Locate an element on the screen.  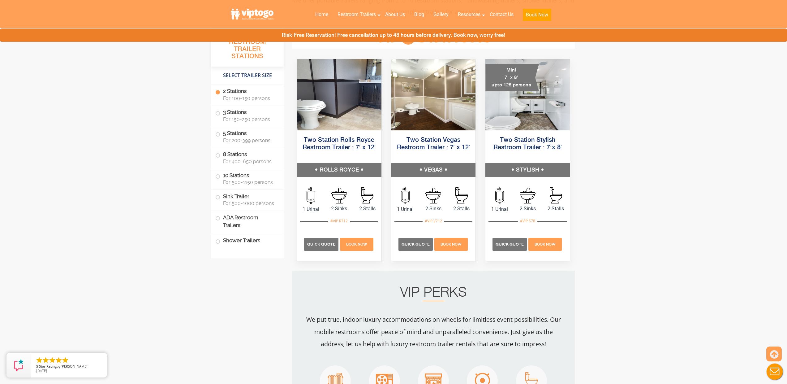
a: Contact Us is located at coordinates (502, 15).